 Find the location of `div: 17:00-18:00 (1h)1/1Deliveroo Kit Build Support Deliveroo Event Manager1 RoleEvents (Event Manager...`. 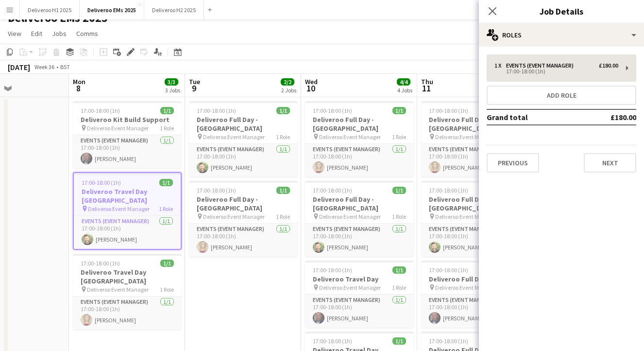

div: 17:00-18:00 (1h)1/1Deliveroo Kit Build Support Deliveroo Event Manager1 RoleEvents (Event Manager... is located at coordinates (127, 135).